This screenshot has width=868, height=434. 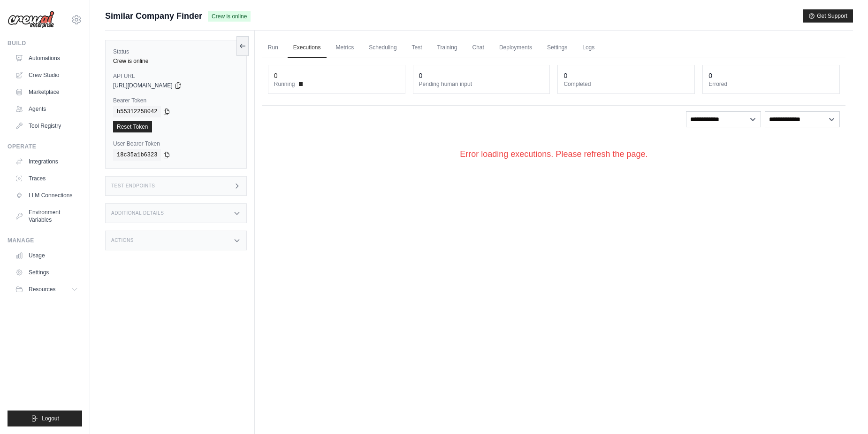 What do you see at coordinates (45, 419) in the screenshot?
I see `button: Logout` at bounding box center [45, 419].